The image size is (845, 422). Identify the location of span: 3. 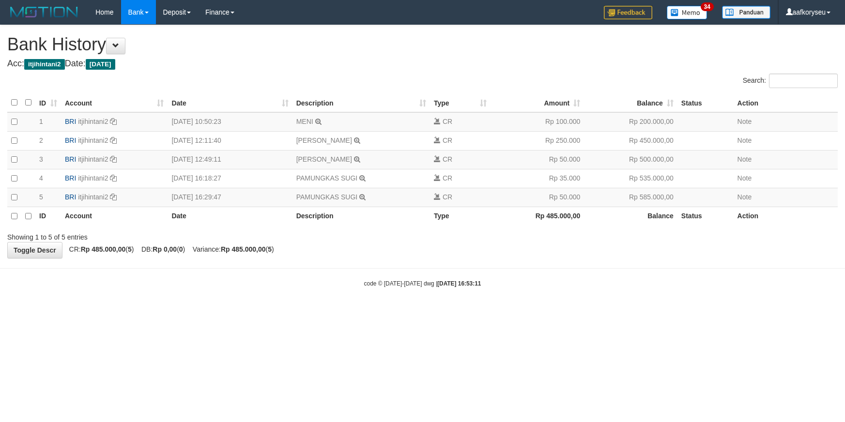
(41, 159).